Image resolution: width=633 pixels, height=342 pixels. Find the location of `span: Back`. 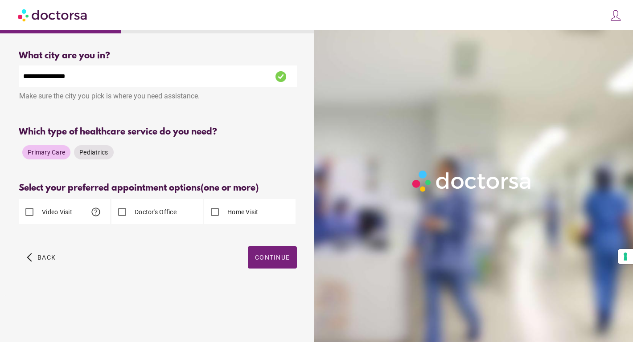

span: Back is located at coordinates (46, 258).